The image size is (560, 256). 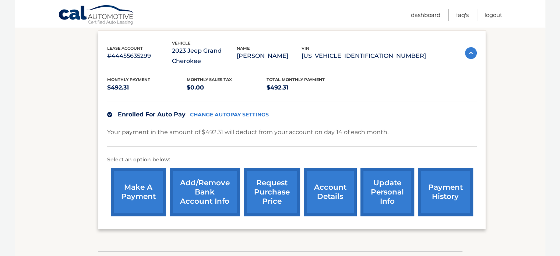 I want to click on span: Total Monthly Payment, so click(x=296, y=80).